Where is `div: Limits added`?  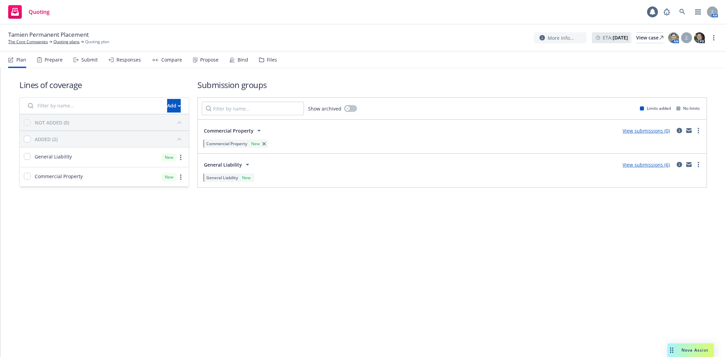 div: Limits added is located at coordinates (655, 108).